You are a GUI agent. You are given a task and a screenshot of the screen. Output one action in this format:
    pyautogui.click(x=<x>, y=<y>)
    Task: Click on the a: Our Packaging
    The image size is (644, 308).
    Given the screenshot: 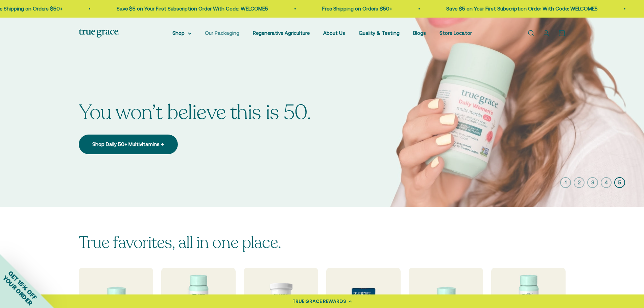 What is the action you would take?
    pyautogui.click(x=222, y=33)
    